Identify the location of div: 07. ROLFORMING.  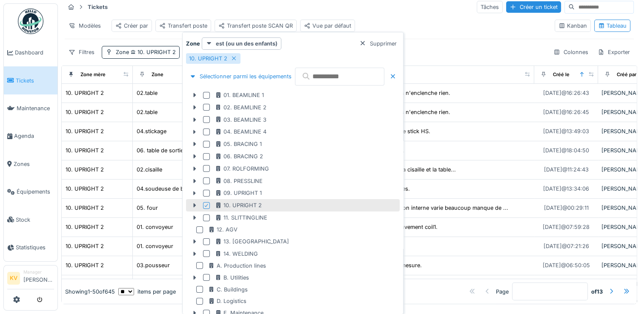
(242, 168).